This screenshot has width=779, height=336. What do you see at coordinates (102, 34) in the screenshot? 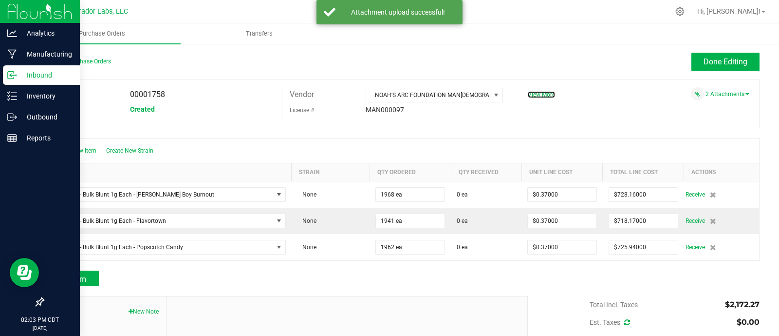
I see `a: Purchase Orders` at bounding box center [102, 34].